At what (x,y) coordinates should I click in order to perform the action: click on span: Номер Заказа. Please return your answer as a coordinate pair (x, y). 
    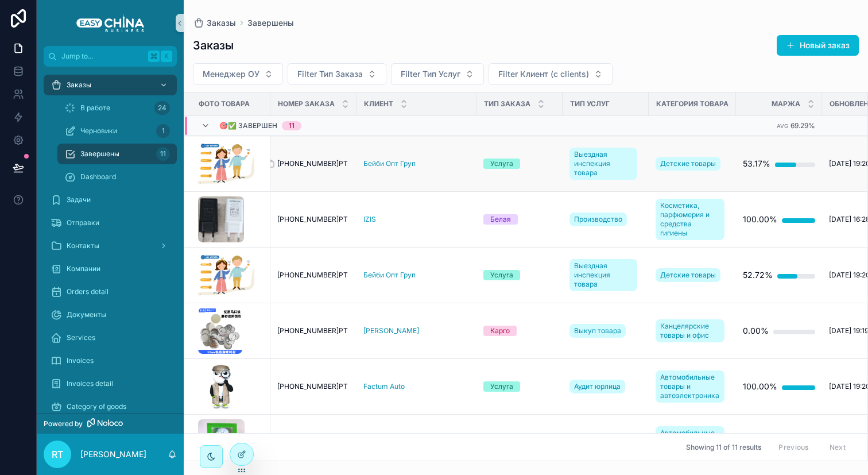
    Looking at the image, I should click on (306, 104).